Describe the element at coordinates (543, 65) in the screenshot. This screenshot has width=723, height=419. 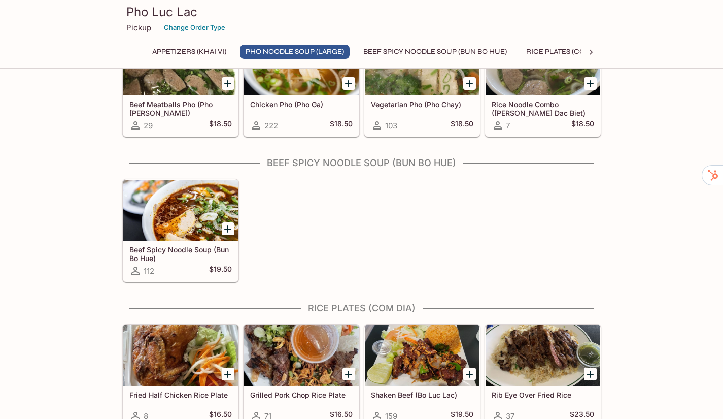
I see `div: Rice Noodle Combo (Hu Tieu Dac Biet)` at that location.